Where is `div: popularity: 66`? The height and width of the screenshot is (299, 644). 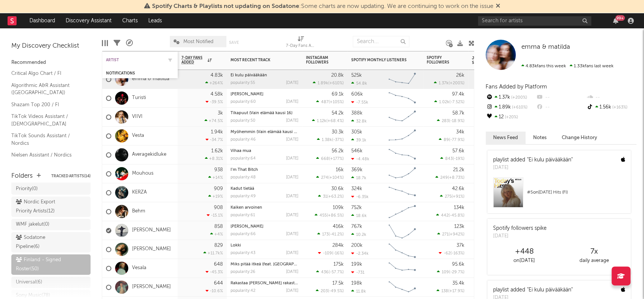 div: popularity: 66 is located at coordinates (243, 234).